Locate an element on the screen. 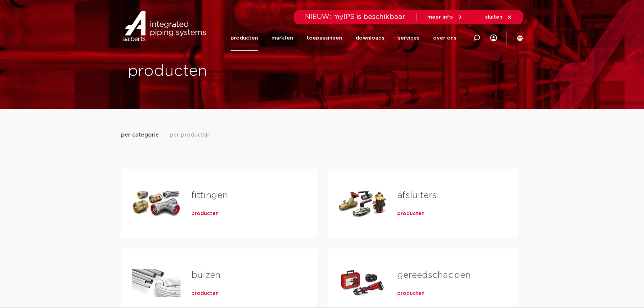 Image resolution: width=644 pixels, height=308 pixels. h1: producten is located at coordinates (223, 71).